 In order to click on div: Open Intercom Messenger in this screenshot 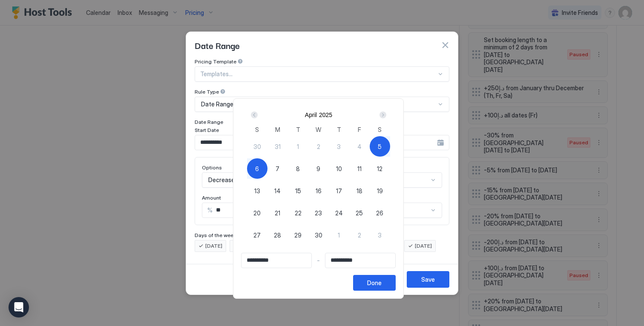, I will do `click(18, 308)`.